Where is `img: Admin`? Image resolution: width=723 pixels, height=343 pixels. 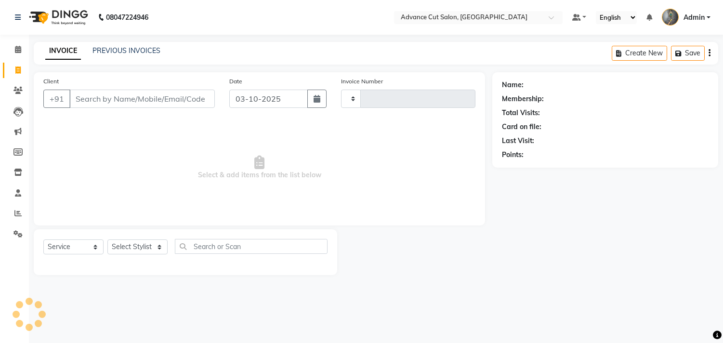
img: Admin is located at coordinates (670, 17).